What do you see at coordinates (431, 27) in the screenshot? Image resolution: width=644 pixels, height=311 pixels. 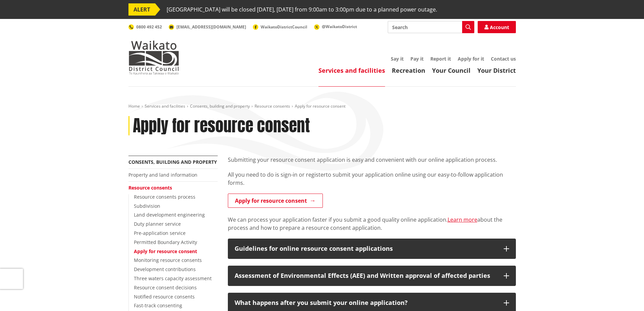 I see `input: Search input` at bounding box center [431, 27].